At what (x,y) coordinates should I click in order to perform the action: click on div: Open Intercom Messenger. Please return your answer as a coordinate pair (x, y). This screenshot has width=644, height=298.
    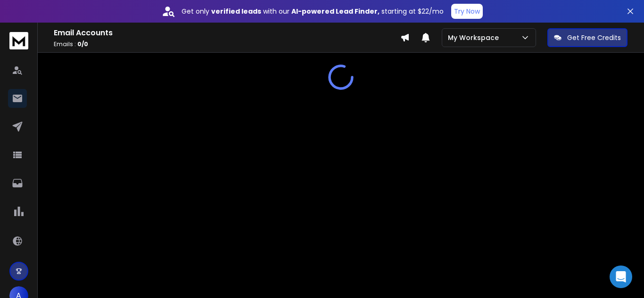
    Looking at the image, I should click on (620, 277).